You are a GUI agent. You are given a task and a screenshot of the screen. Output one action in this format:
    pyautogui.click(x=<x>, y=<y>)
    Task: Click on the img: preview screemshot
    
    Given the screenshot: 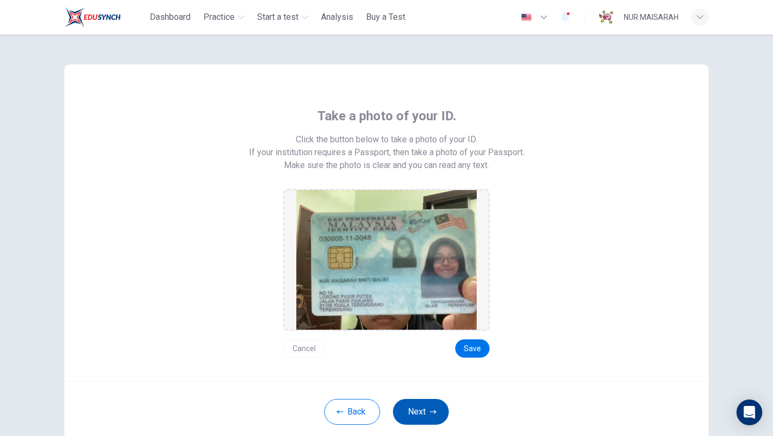 What is the action you would take?
    pyautogui.click(x=386, y=260)
    